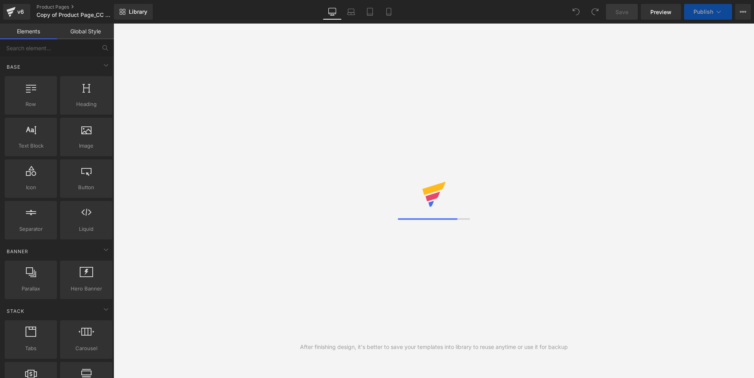 The image size is (754, 378). Describe the element at coordinates (31, 104) in the screenshot. I see `span: Row` at that location.